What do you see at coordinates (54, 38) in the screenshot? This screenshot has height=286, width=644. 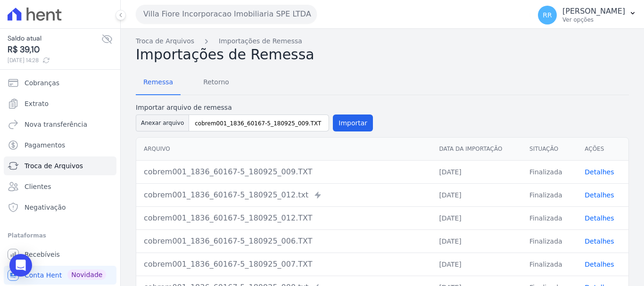 I see `span: Saldo atual` at bounding box center [54, 38].